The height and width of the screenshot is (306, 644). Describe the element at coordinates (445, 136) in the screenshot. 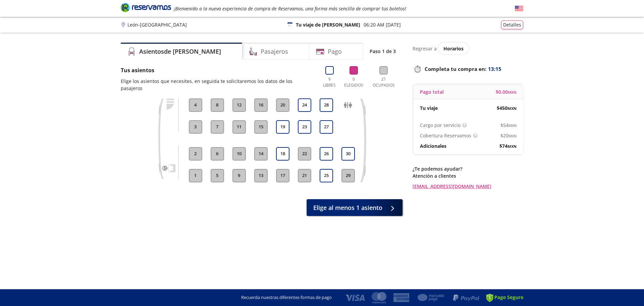

I see `p: Cobertura Reservamos` at that location.